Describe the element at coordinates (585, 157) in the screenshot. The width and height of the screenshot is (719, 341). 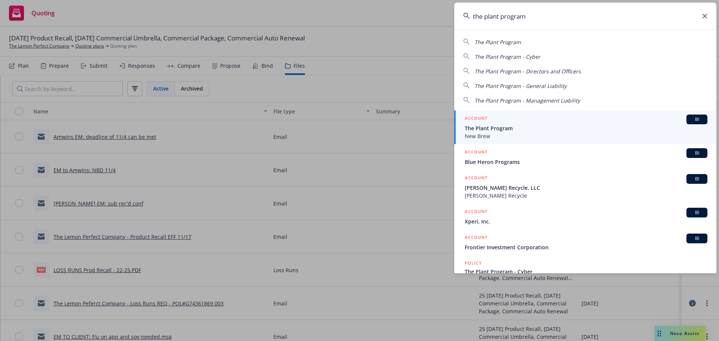
I see `a: ACCOUNTBIBlue Heron Programs` at that location.